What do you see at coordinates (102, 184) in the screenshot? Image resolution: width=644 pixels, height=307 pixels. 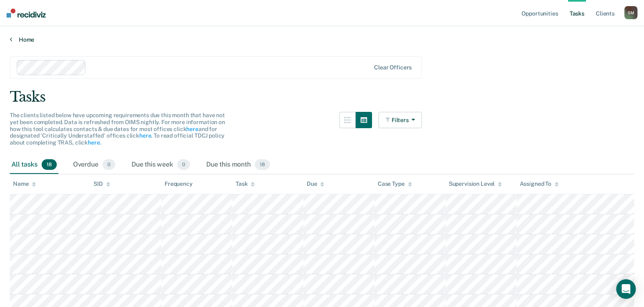 I see `div: SID` at bounding box center [102, 184].